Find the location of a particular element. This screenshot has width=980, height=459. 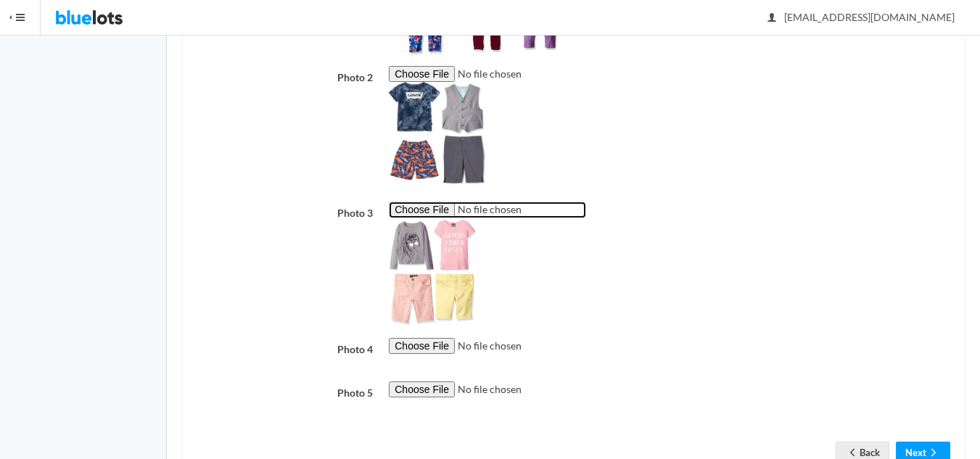

img: 2Q== is located at coordinates (432, 273).